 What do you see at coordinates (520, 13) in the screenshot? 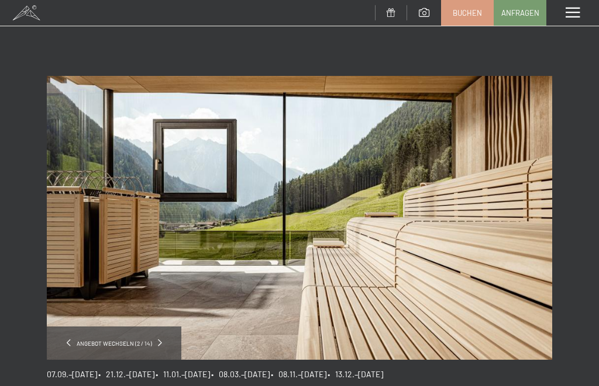
I see `span: Anfragen` at bounding box center [520, 13].